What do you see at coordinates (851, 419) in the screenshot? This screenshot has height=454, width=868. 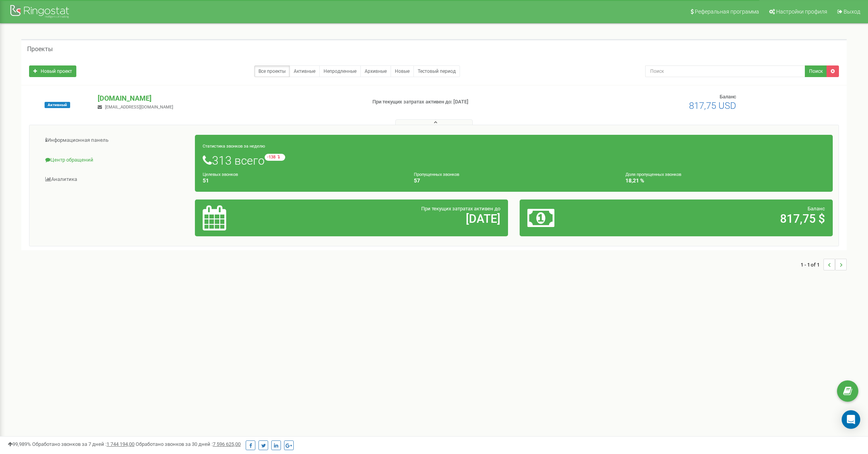 I see `div: Open Intercom Messenger` at bounding box center [851, 419].